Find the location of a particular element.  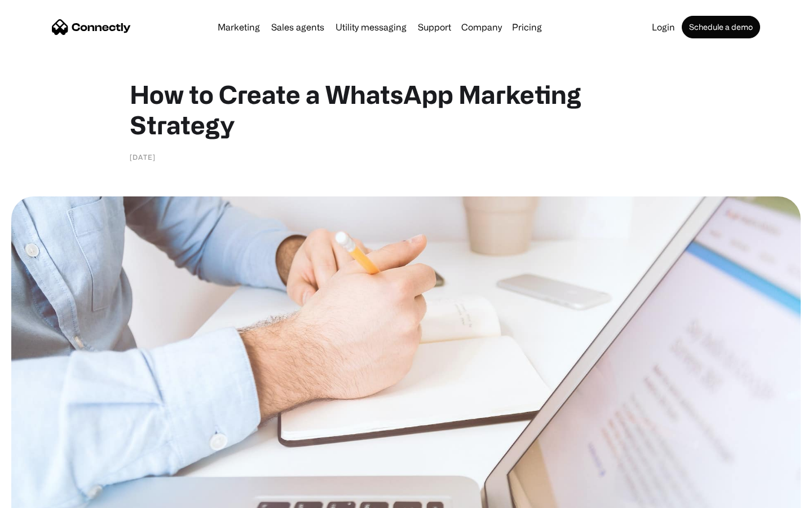

a: Marketing is located at coordinates (239, 27).